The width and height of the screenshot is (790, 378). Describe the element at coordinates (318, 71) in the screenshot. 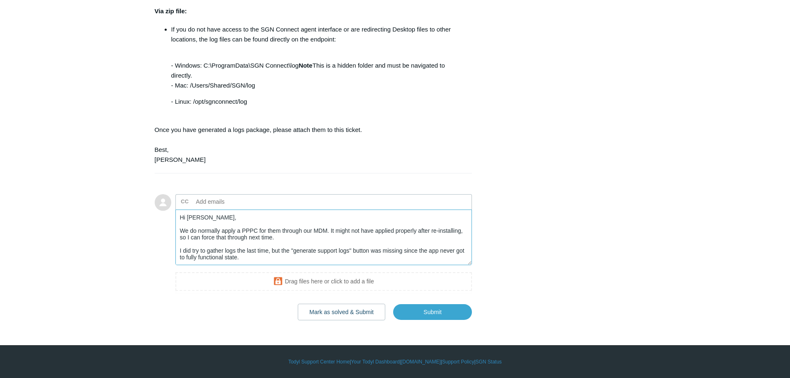

I see `p: - Windows: C:\ProgramData\SGN Connect\log This is a hidden folder and must be navigated to direct...` at that location.